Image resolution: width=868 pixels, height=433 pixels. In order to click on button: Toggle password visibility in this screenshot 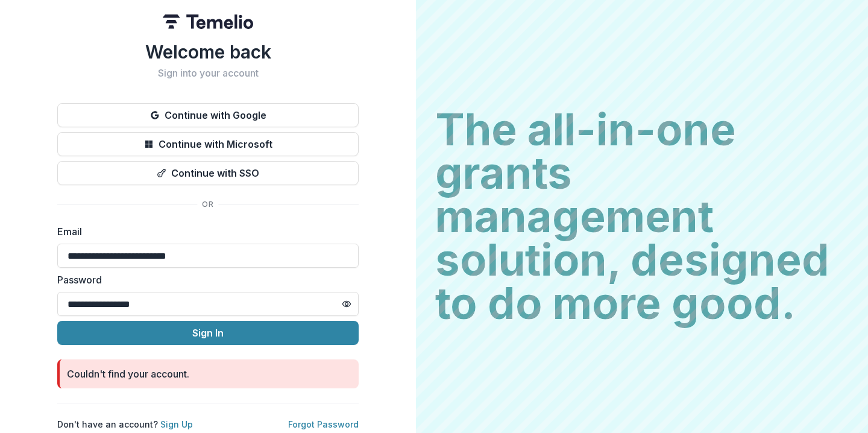, I will do `click(346, 304)`.